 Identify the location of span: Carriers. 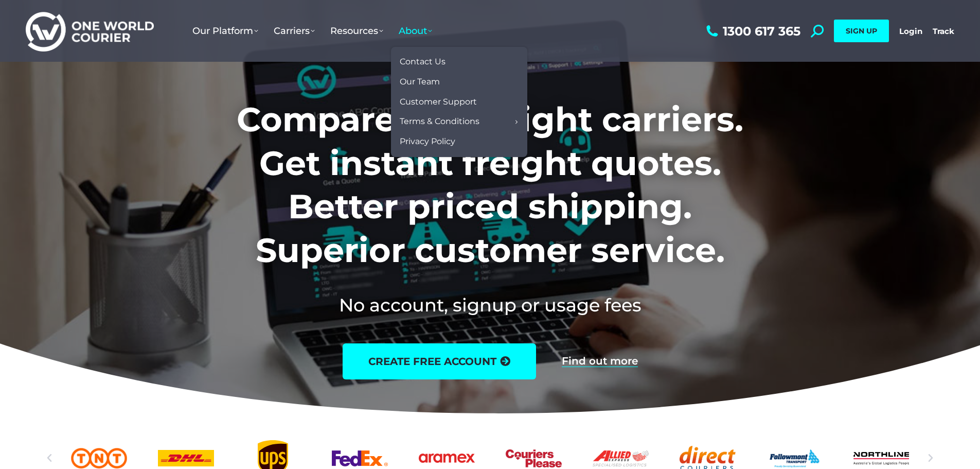
(294, 31).